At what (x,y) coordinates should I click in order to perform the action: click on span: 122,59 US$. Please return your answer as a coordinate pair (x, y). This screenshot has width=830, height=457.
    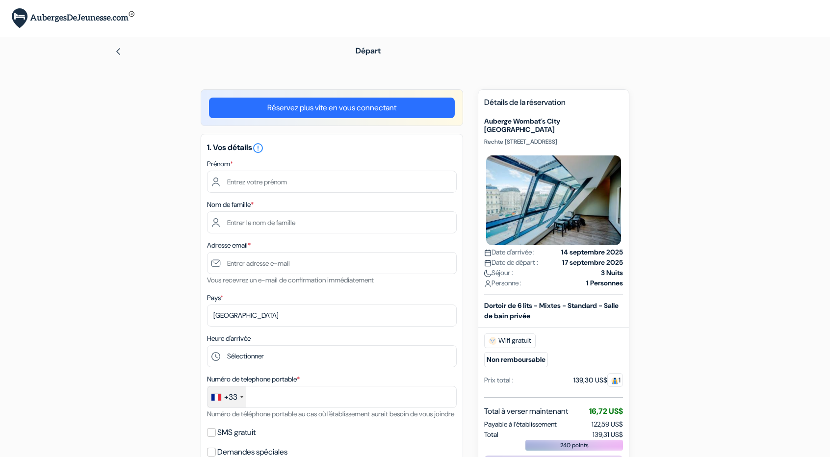
    Looking at the image, I should click on (607, 424).